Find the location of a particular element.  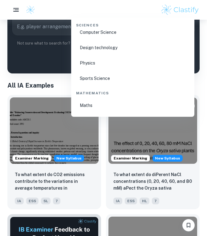

h1: All IA Examples is located at coordinates (103, 86).